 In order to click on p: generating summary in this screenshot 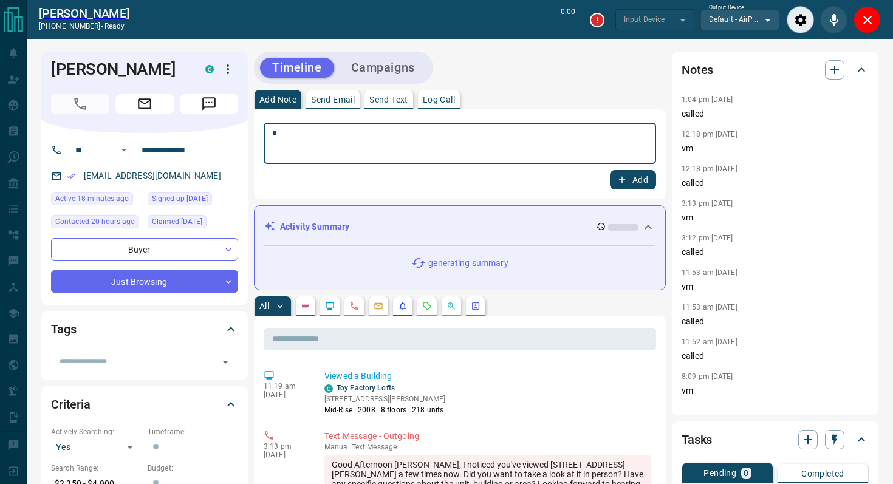, I will do `click(468, 263)`.